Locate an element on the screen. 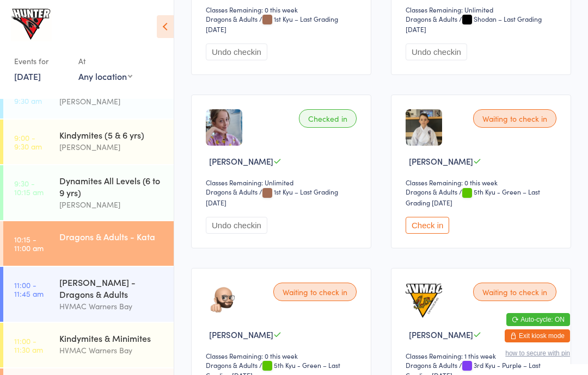 The image size is (588, 375). time: 9:30 - 10:15 am is located at coordinates (29, 188).